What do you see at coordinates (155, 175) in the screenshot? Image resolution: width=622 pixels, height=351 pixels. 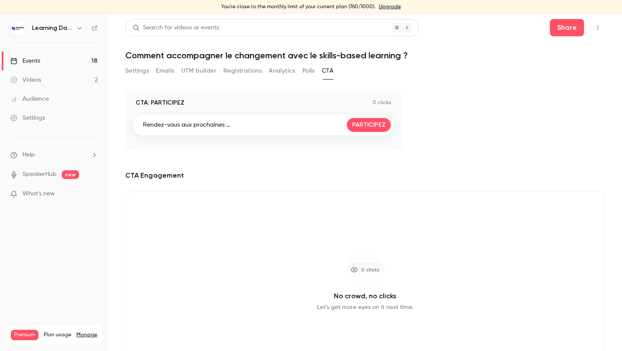 I see `p: CTA Engagement` at bounding box center [155, 175].